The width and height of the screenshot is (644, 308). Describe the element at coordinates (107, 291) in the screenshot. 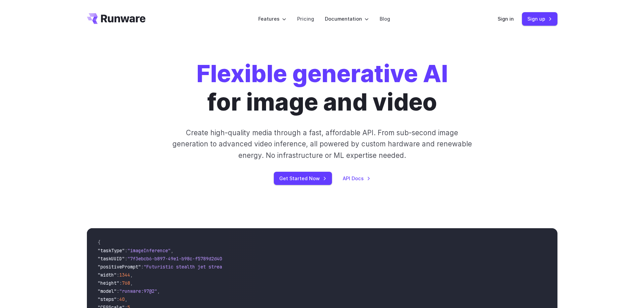

I see `span: "model"` at that location.